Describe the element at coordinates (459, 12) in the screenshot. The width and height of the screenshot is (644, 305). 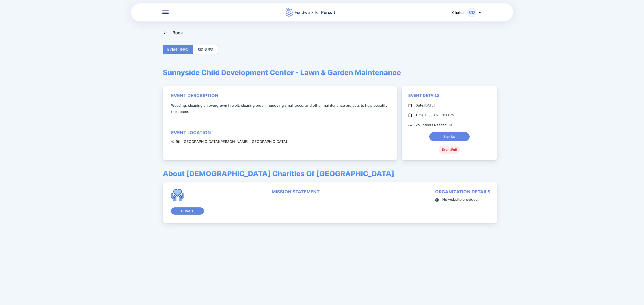
I see `span: Chelsea` at that location.